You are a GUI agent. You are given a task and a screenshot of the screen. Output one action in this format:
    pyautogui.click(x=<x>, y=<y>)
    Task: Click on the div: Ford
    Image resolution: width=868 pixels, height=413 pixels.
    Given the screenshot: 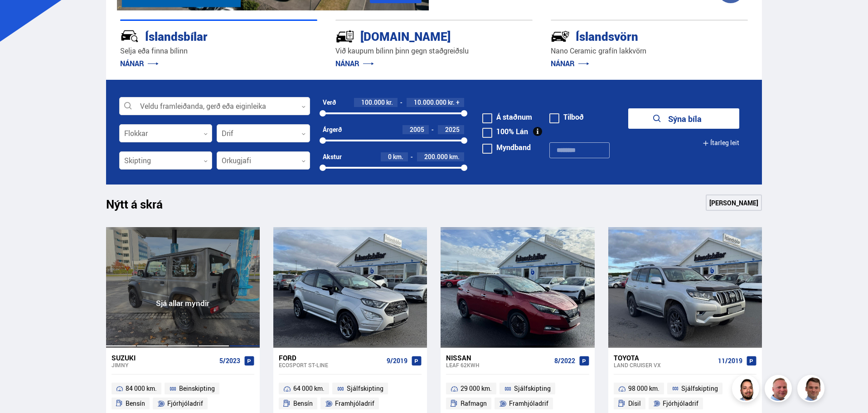 What is the action you would take?
    pyautogui.click(x=331, y=358)
    